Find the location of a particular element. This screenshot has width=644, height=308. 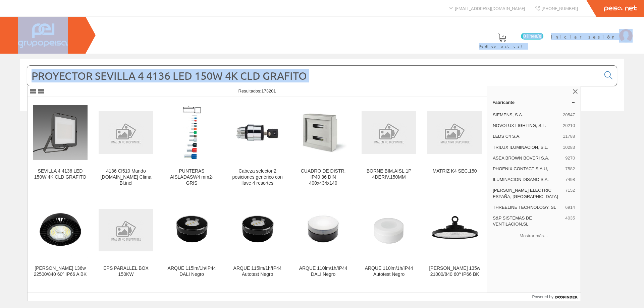

span: THREELINE TECHNOLOGY, SL is located at coordinates (527, 207).